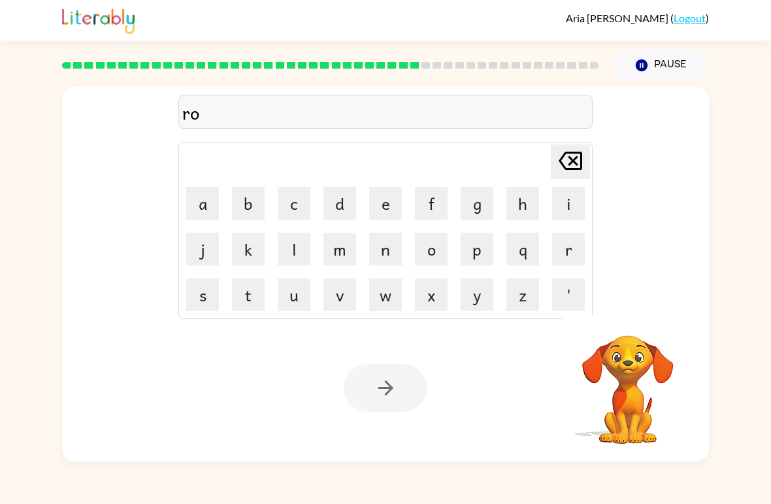  I want to click on button: e, so click(385, 203).